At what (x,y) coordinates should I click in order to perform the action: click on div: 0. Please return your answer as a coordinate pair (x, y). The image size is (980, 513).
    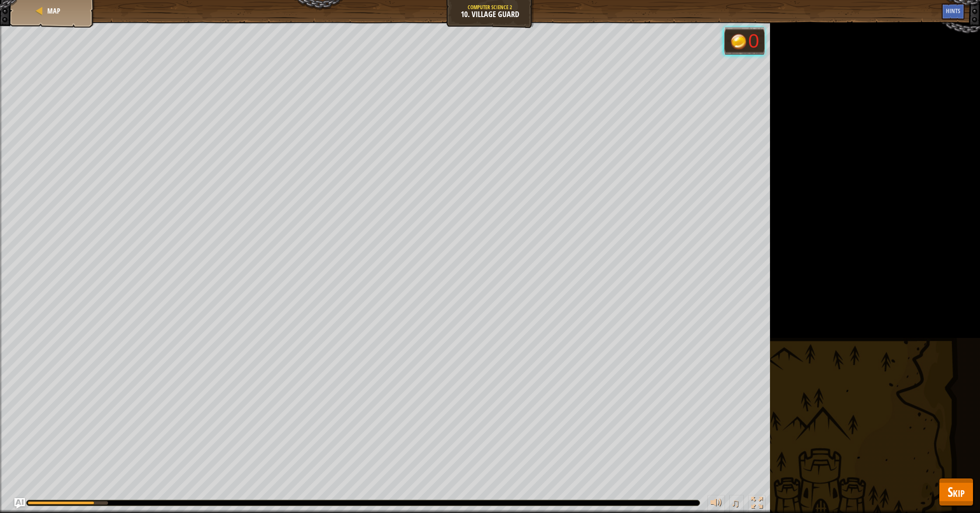
    Looking at the image, I should click on (754, 41).